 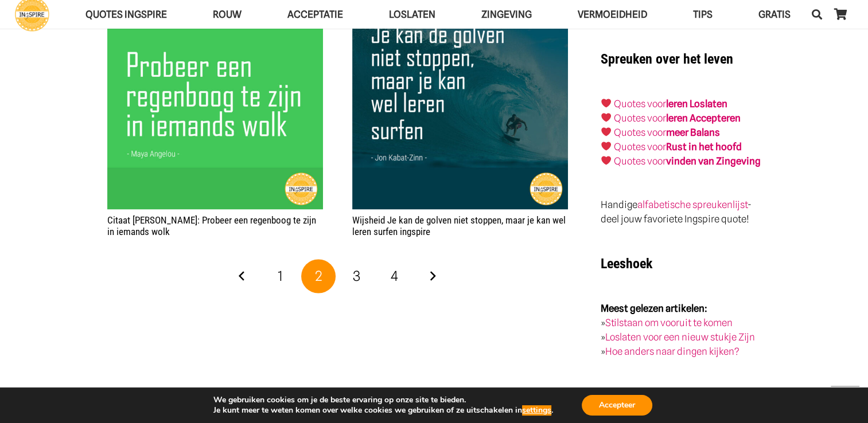 What do you see at coordinates (693, 205) in the screenshot?
I see `a: alfabetische spreukenlijst` at bounding box center [693, 205].